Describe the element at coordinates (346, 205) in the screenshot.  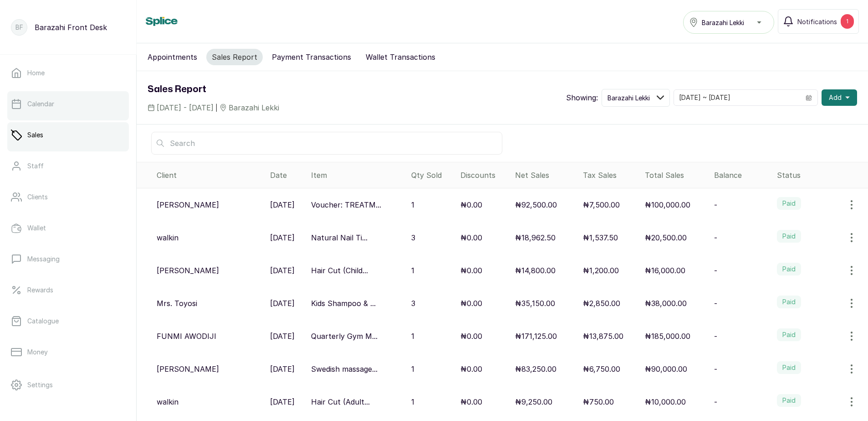
I see `p: Voucher: TREATM...` at that location.